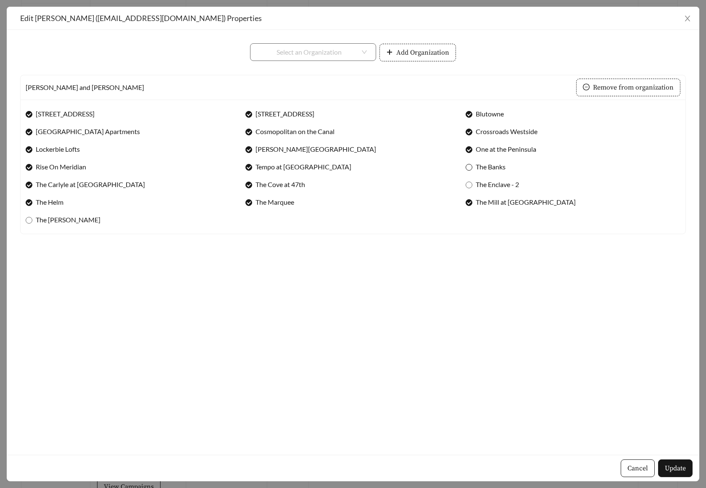 Image resolution: width=706 pixels, height=488 pixels. What do you see at coordinates (58, 149) in the screenshot?
I see `span: Lockerbie Lofts` at bounding box center [58, 149].